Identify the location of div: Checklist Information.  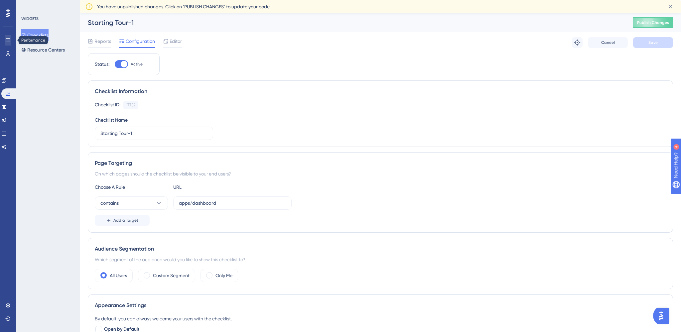
(380, 91).